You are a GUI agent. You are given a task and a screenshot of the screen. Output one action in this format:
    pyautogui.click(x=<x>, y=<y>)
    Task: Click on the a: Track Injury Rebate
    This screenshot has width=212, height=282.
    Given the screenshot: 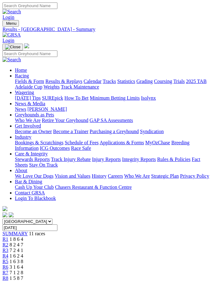 What is the action you would take?
    pyautogui.click(x=71, y=159)
    